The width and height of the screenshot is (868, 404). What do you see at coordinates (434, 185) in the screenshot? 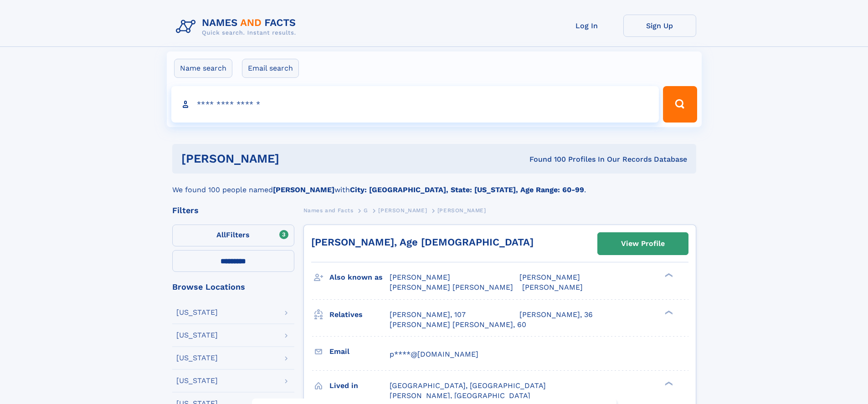
I see `div: We found 100 people named with .` at bounding box center [434, 185].